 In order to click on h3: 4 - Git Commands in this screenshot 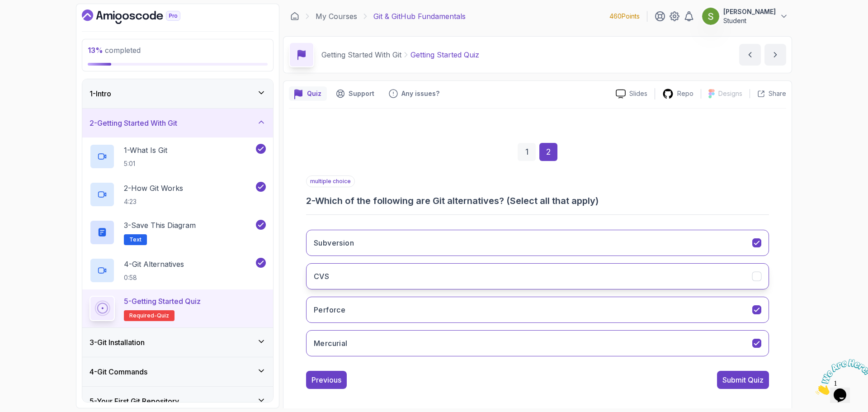, I will do `click(118, 372)`.